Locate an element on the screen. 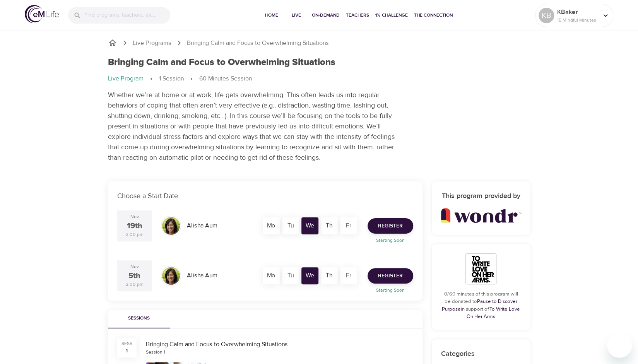 The width and height of the screenshot is (638, 364). p: Live Program is located at coordinates (126, 78).